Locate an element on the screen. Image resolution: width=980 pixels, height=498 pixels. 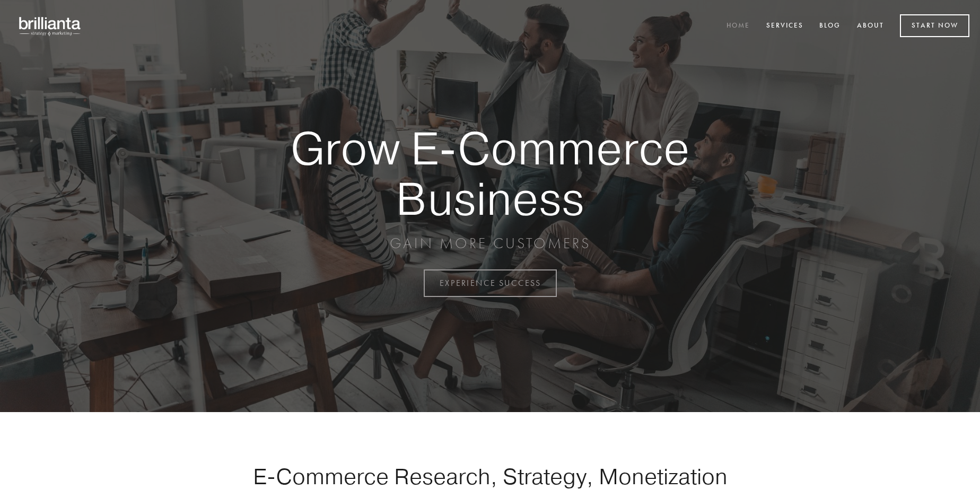
strong: Grow E-Commerce Business is located at coordinates (490, 173).